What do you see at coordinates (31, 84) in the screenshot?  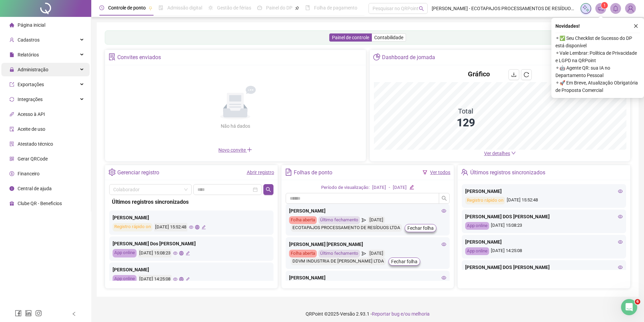 I see `span: Exportações` at bounding box center [31, 84].